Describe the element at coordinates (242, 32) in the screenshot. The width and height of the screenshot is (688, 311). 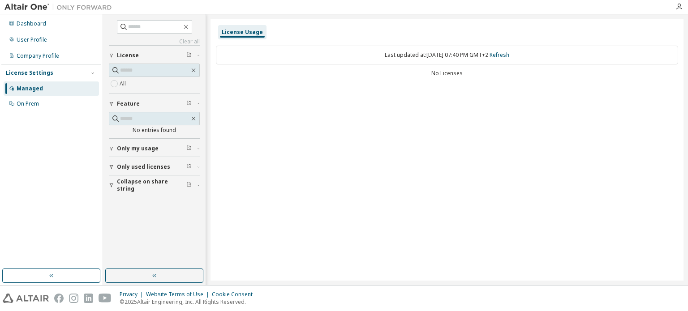
I see `div: License Usage` at that location.